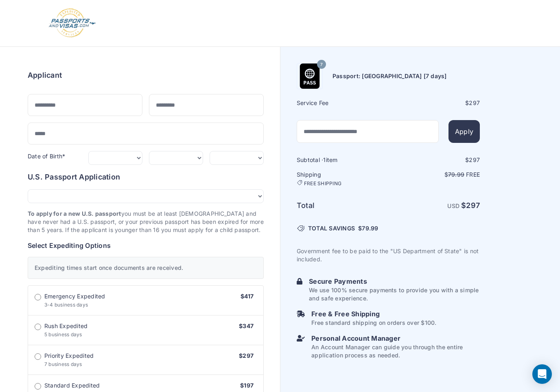 This screenshot has width=560, height=392. I want to click on label: Date of Birth*, so click(47, 156).